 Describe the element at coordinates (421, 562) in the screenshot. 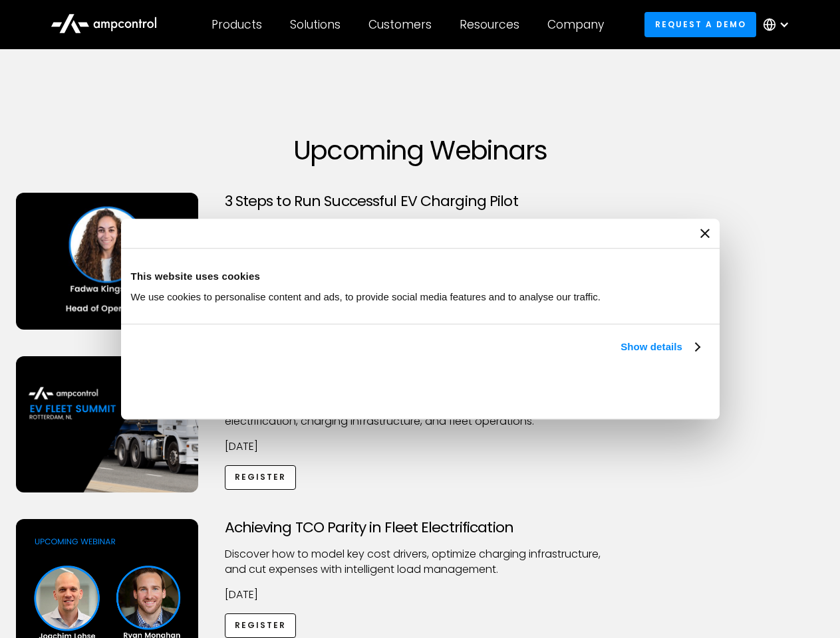

I see `p: Discover how to model key cost drivers, optimize charging infrastructure, and cut expenses with i...` at that location.